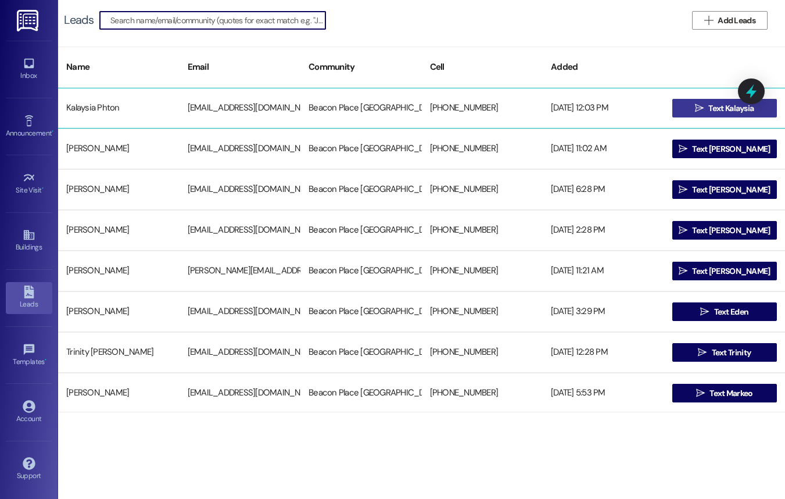  I want to click on span: Text Markeo, so click(731, 393).